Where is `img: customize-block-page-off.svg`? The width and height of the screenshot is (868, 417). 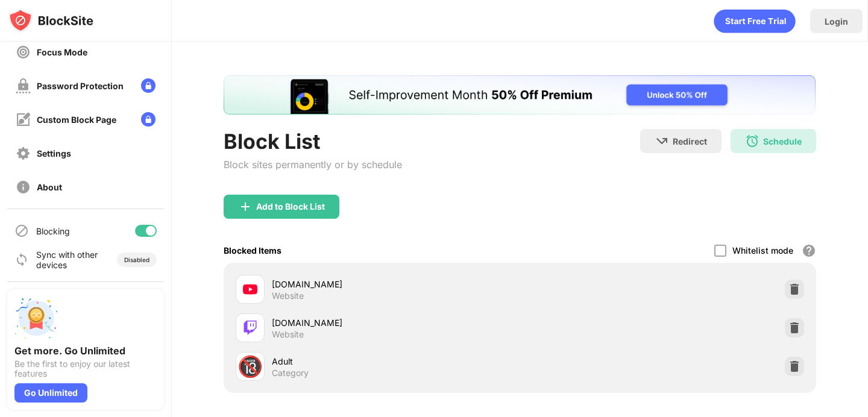 img: customize-block-page-off.svg is located at coordinates (23, 119).